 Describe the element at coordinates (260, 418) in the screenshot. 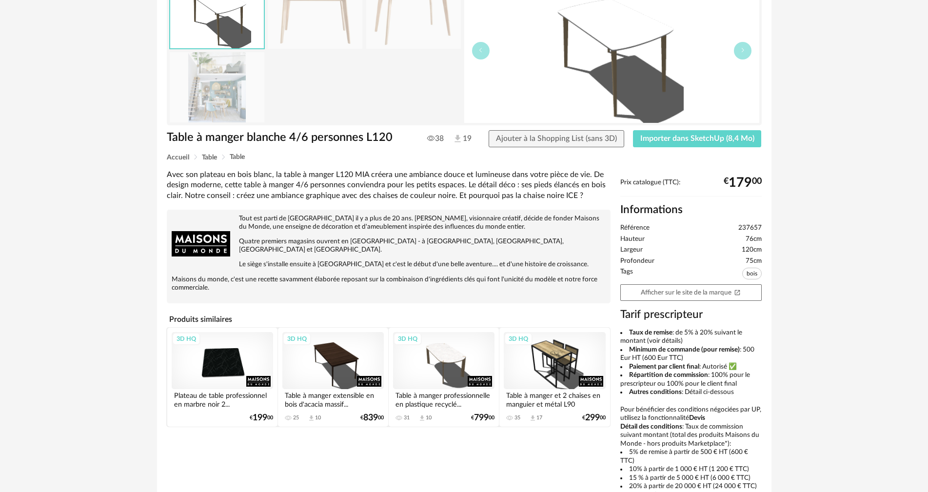

I see `span: 199` at that location.